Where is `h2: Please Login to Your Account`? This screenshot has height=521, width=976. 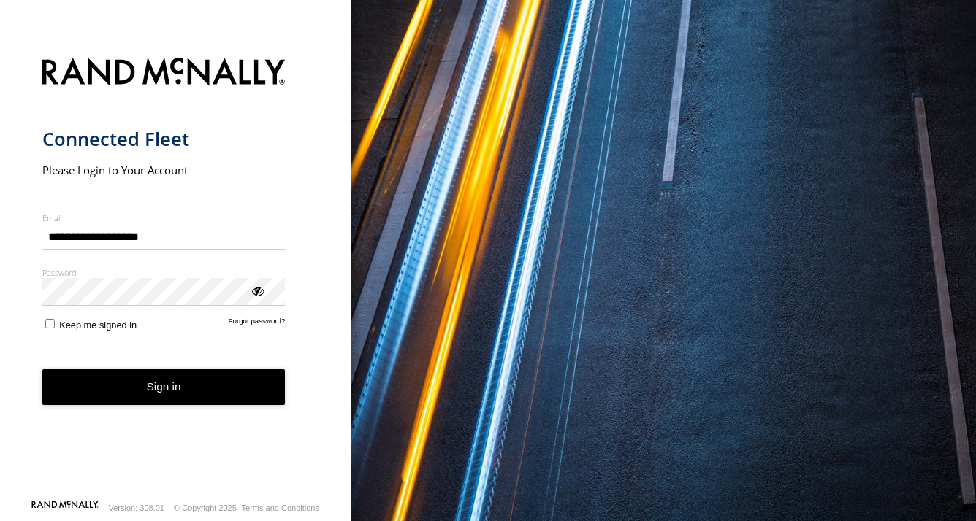 h2: Please Login to Your Account is located at coordinates (164, 170).